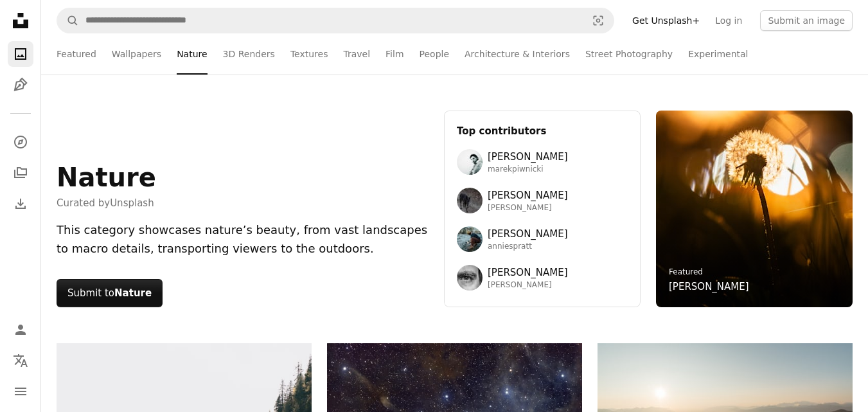  What do you see at coordinates (598, 21) in the screenshot?
I see `button: Visual search` at bounding box center [598, 21].